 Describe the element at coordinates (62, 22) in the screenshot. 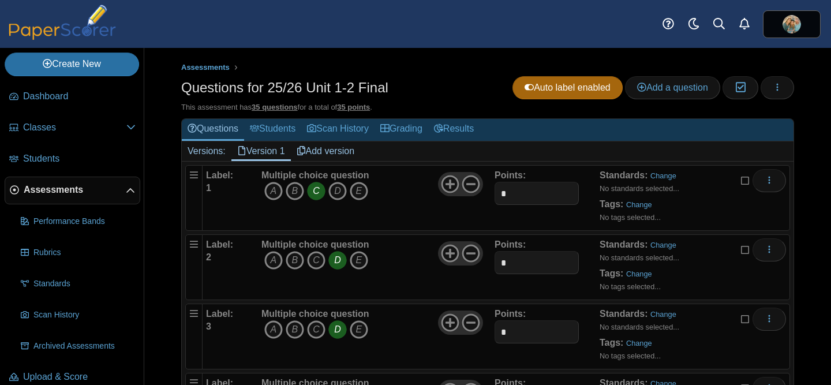

I see `img: PaperScorer` at that location.